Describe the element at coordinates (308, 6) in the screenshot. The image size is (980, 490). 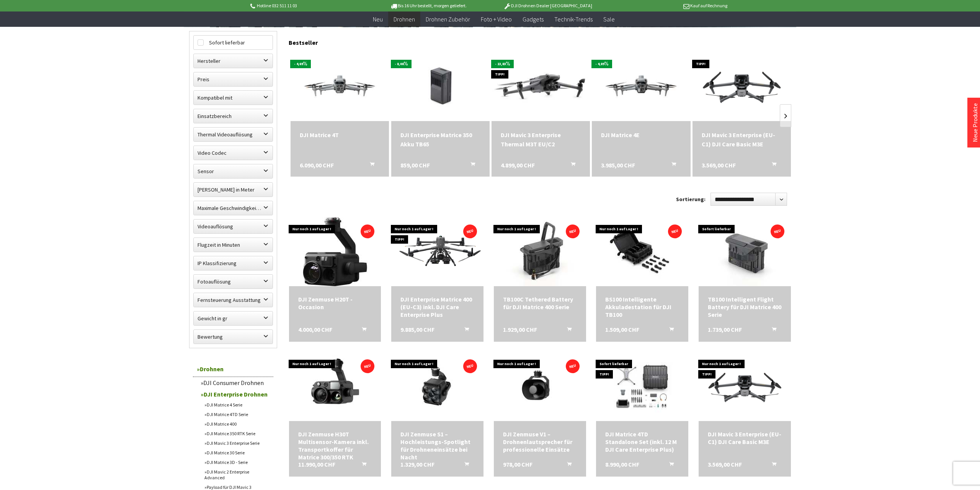
I see `p: Hotline 032 511 11 03` at that location.